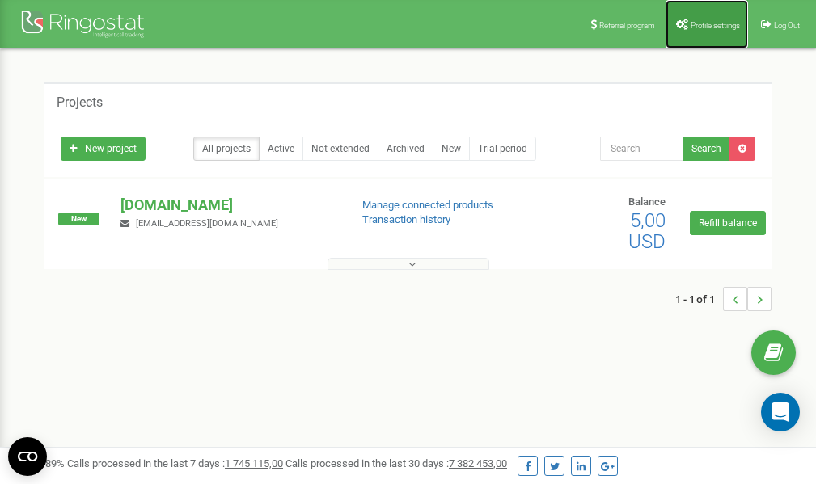 The width and height of the screenshot is (816, 484). Describe the element at coordinates (699, 299) in the screenshot. I see `span: 1 - 1 of 1` at that location.